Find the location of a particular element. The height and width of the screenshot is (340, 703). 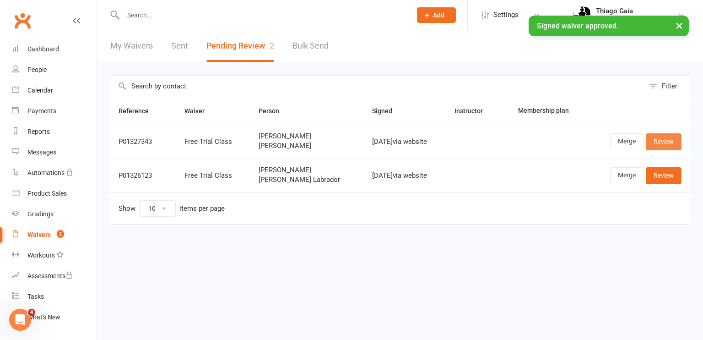

a: Gradings is located at coordinates (54, 214).